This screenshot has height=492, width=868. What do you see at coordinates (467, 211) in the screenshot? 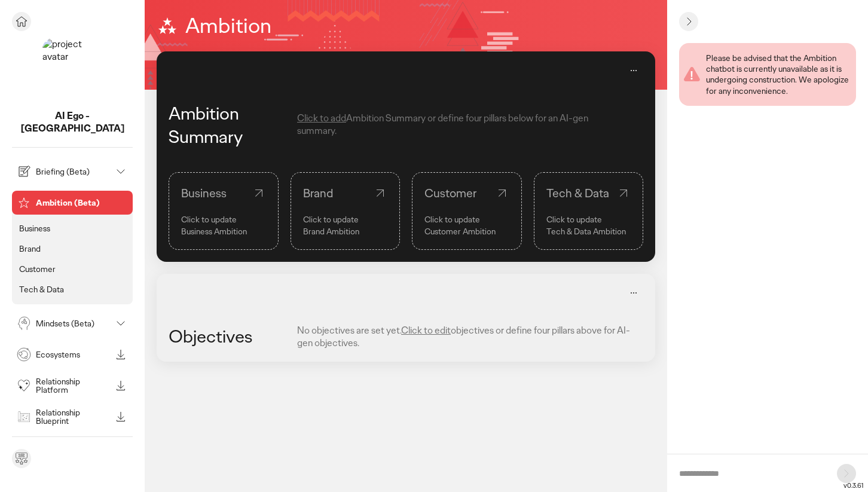
I see `a: CustomerClick to update Customer Ambition` at bounding box center [467, 211].